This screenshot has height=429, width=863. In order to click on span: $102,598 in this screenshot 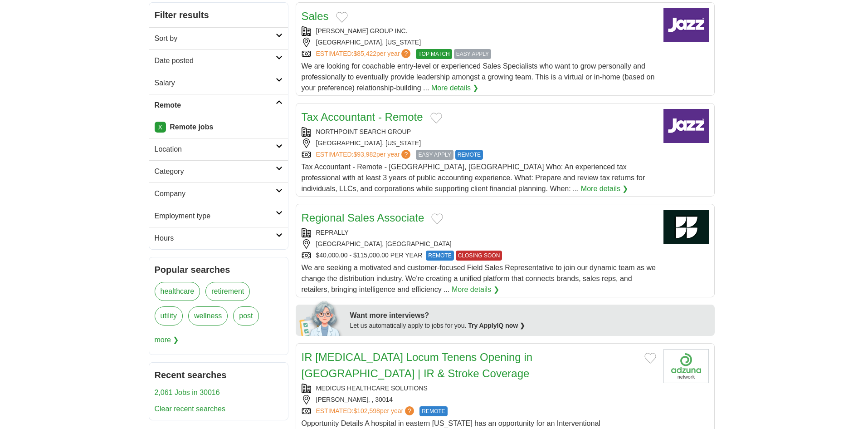, I will do `click(367, 411)`.